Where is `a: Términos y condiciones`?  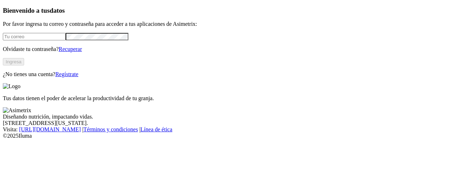 a: Términos y condiciones is located at coordinates (111, 129).